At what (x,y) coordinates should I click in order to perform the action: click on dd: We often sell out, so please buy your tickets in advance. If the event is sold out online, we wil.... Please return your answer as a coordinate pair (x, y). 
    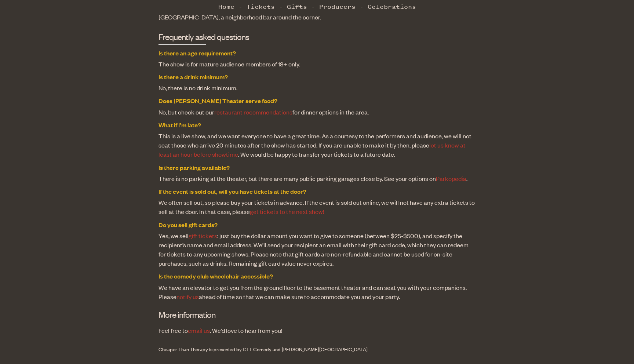
    Looking at the image, I should click on (317, 207).